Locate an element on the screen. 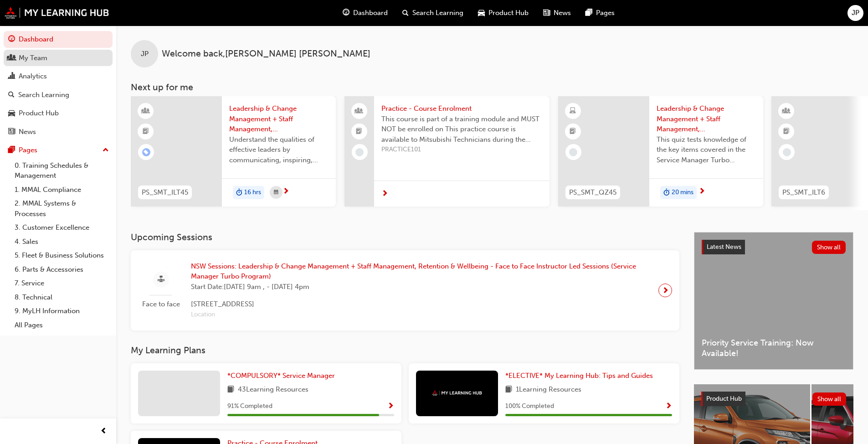 The height and width of the screenshot is (444, 868). span: Search Learning is located at coordinates (438, 12).